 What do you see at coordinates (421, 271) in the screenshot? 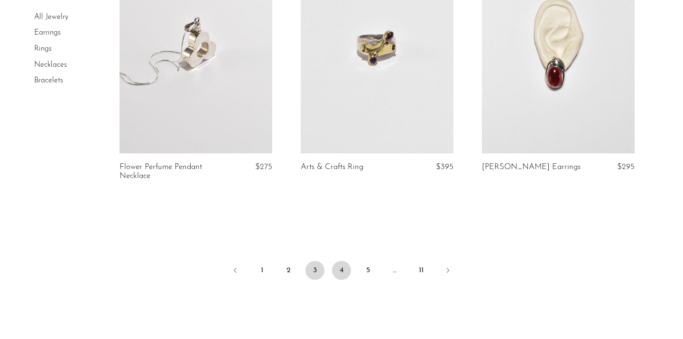
I see `a: 11` at bounding box center [421, 271].